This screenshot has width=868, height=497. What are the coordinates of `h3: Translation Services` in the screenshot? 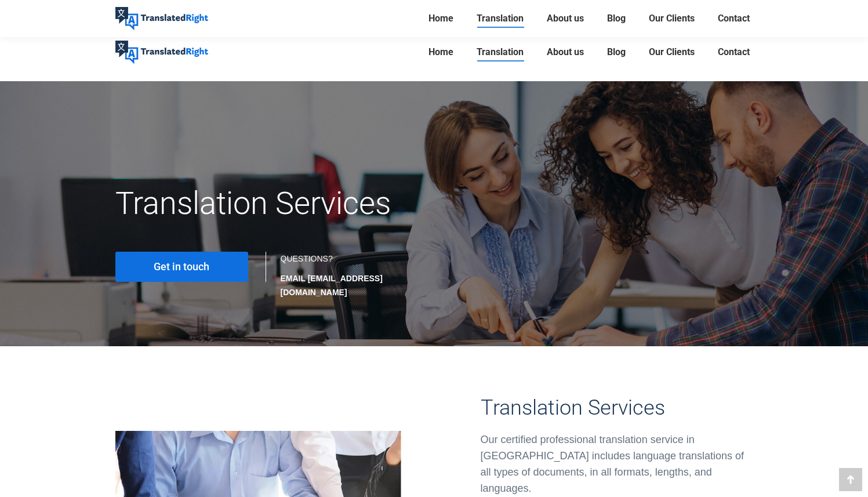 It's located at (617, 408).